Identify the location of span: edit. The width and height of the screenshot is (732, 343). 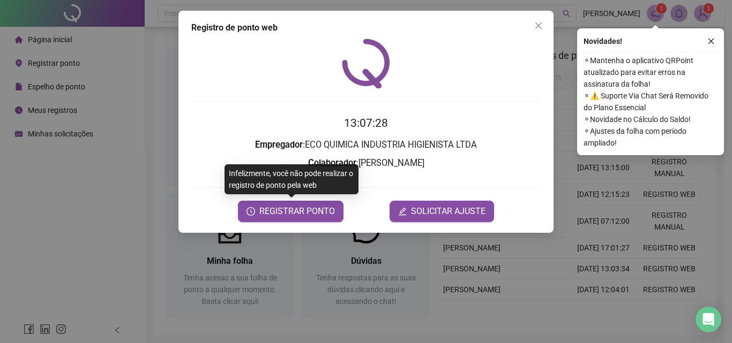
(402, 212).